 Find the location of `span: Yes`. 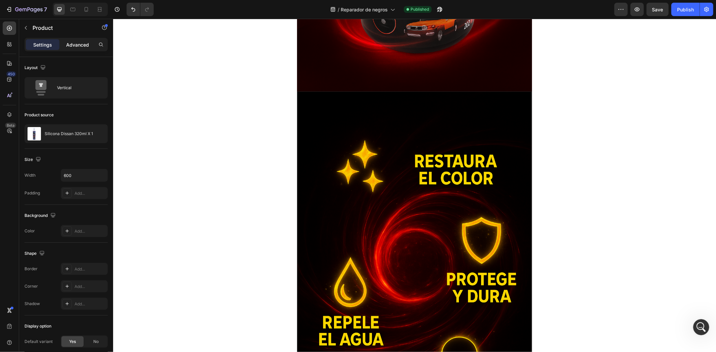

span: Yes is located at coordinates (73, 342).